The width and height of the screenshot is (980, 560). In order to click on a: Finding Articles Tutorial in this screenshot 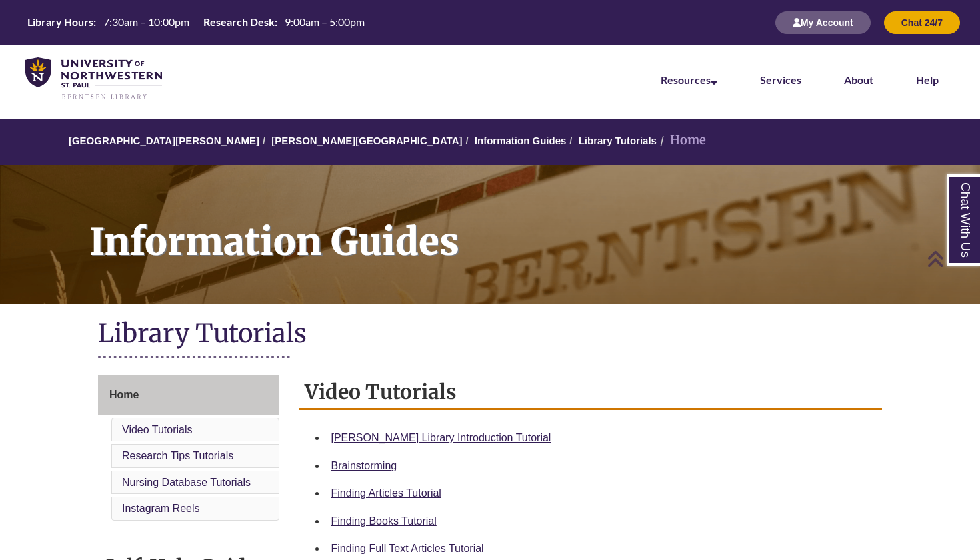, I will do `click(386, 492)`.